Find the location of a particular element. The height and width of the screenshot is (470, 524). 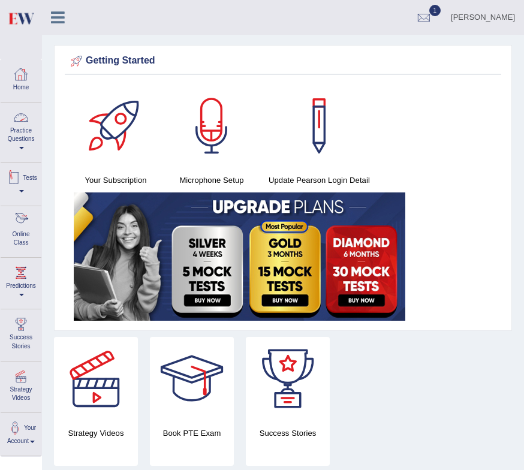

a: Home is located at coordinates (21, 79).